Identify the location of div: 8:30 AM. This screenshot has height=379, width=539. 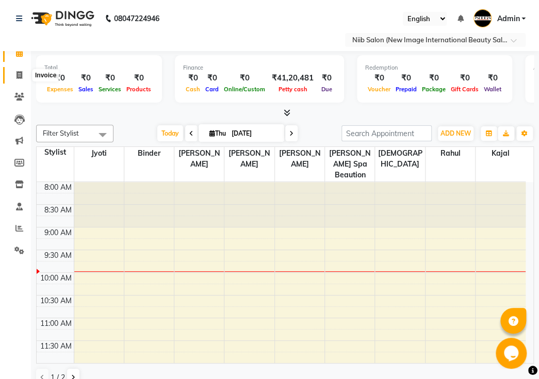
(58, 210).